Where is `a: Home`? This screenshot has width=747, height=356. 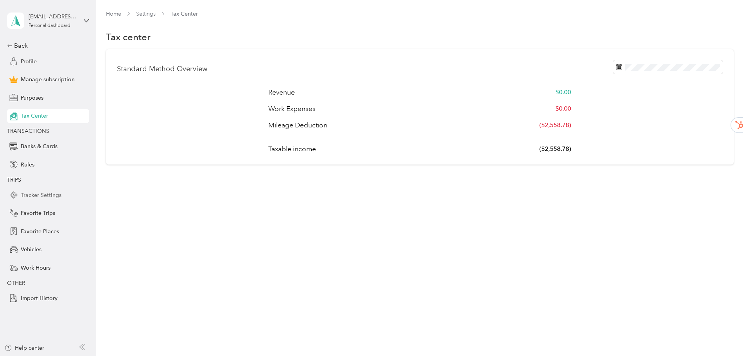
a: Home is located at coordinates (113, 14).